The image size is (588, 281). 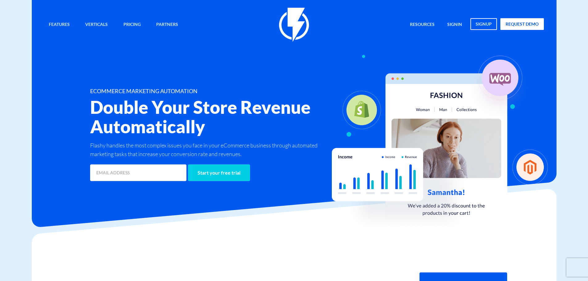 What do you see at coordinates (59, 25) in the screenshot?
I see `a: Features` at bounding box center [59, 25].